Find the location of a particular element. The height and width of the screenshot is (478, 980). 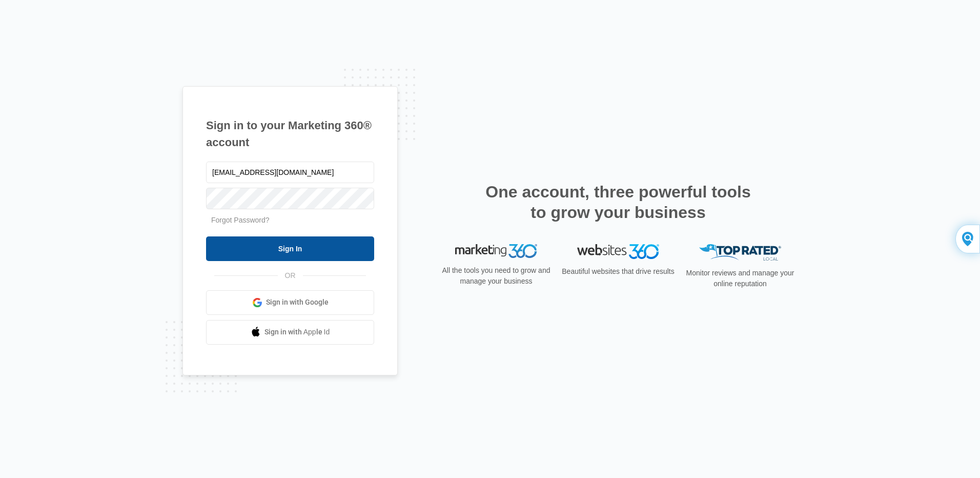

p: All the tools you need to grow and manage your business is located at coordinates (496, 276).